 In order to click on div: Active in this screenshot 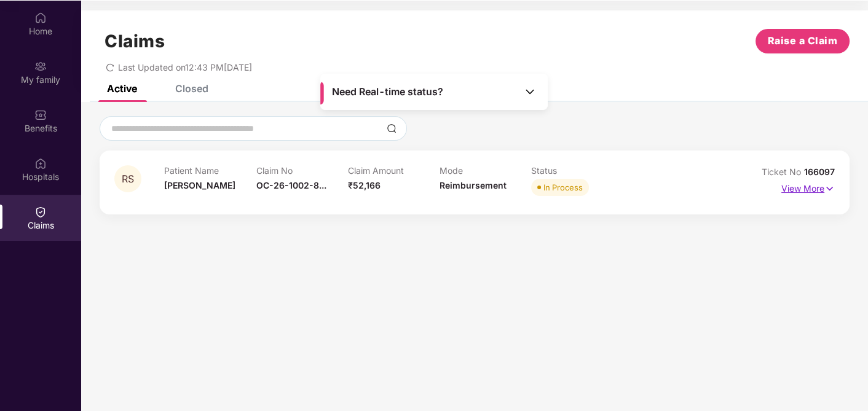, I will do `click(122, 89)`.